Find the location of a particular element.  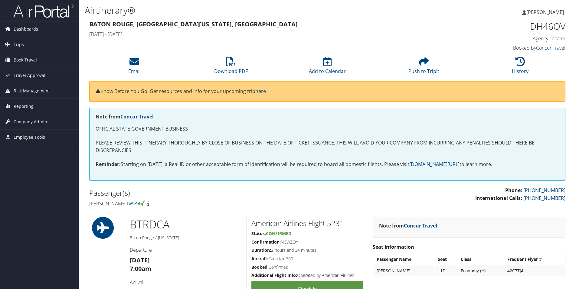

span: Book Travel is located at coordinates (25, 60).